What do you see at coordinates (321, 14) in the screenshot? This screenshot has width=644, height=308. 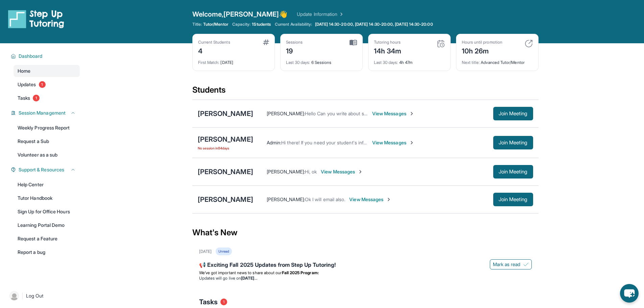 I see `a: Update Information` at bounding box center [321, 14].